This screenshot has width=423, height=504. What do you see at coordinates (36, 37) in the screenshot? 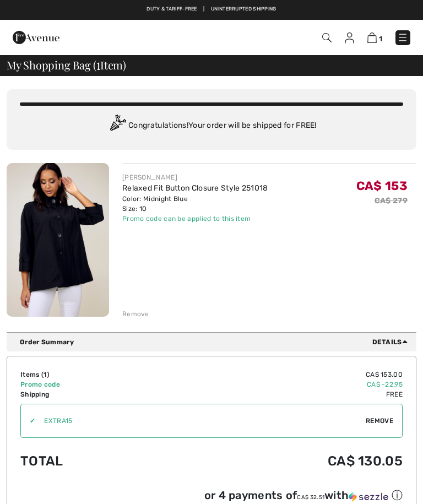
I see `img: 1ère Avenue` at bounding box center [36, 37].